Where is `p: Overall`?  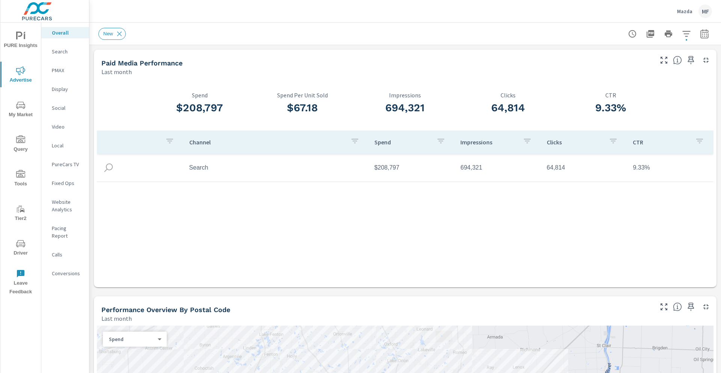 p: Overall is located at coordinates (67, 33).